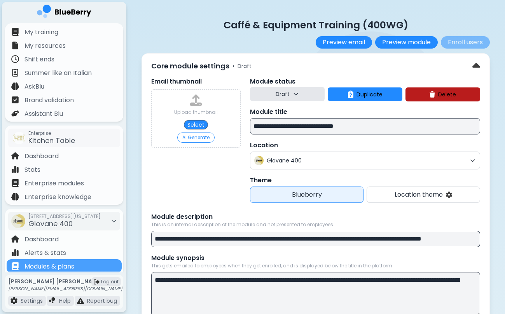 The height and width of the screenshot is (314, 505). I want to click on p: Settings, so click(32, 301).